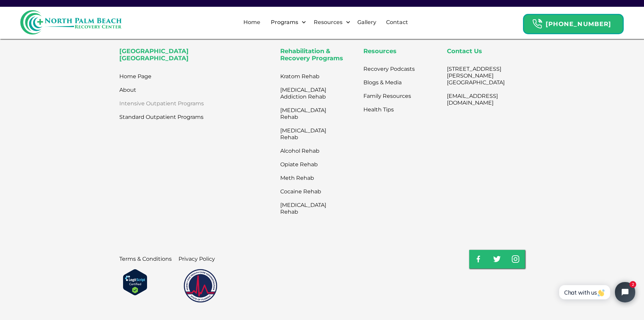 This screenshot has height=320, width=644. I want to click on a: Intensive Outpatient Programs, so click(162, 104).